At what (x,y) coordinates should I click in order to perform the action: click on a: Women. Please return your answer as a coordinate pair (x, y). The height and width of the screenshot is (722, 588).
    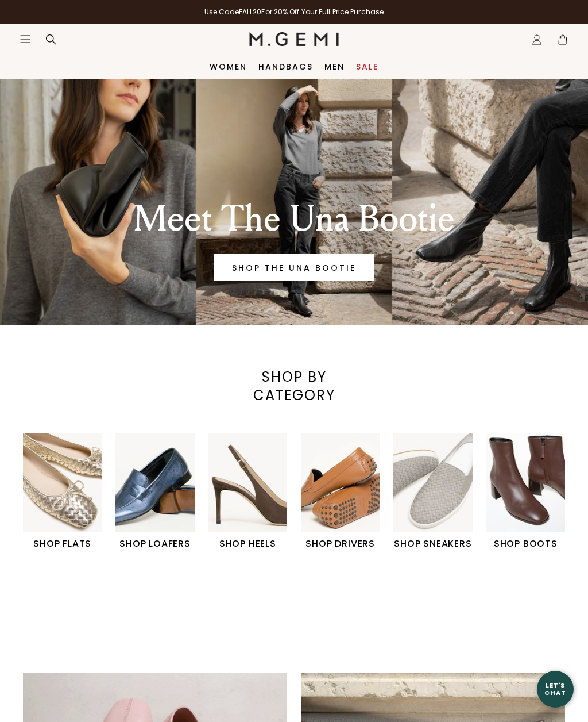
    Looking at the image, I should click on (228, 66).